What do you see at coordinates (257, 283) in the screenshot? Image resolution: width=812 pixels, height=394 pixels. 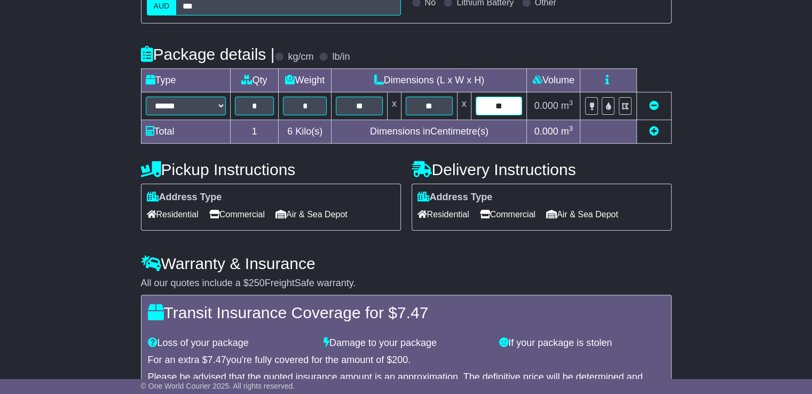 I see `span: 250` at bounding box center [257, 283].